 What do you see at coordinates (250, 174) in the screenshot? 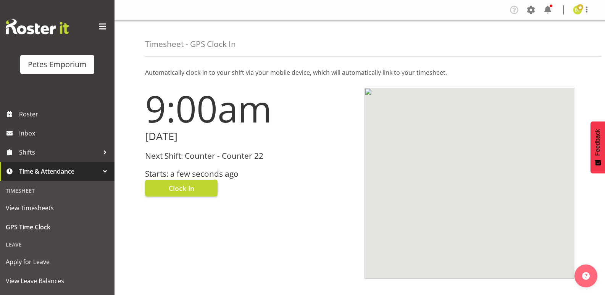
I see `h3: Starts: a few seconds ago` at bounding box center [250, 174].